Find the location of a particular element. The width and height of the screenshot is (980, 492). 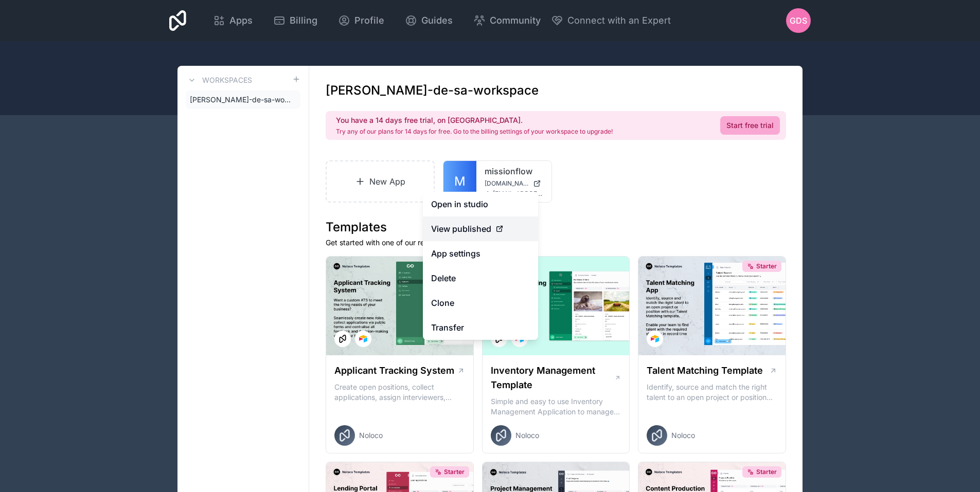

span: Billing is located at coordinates (303, 20).